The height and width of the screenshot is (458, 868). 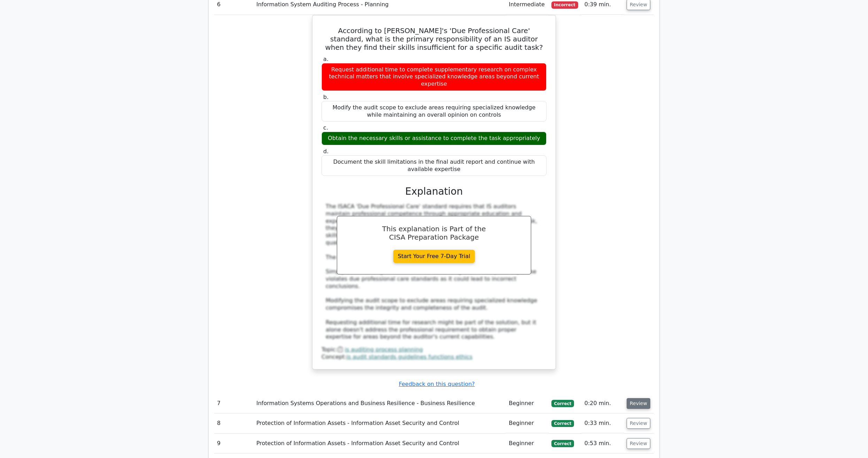 What do you see at coordinates (437, 384) in the screenshot?
I see `u: Feedback on this question?` at bounding box center [437, 384].